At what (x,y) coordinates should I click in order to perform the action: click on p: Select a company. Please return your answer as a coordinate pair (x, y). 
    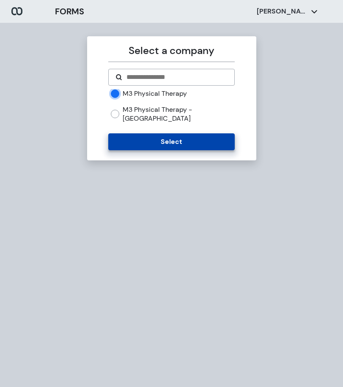
    Looking at the image, I should click on (171, 51).